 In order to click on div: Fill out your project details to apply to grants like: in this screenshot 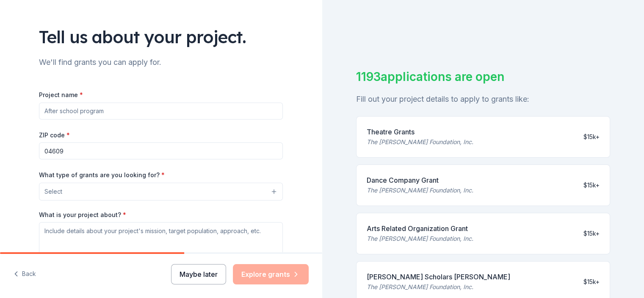, I will do `click(483, 100)`.